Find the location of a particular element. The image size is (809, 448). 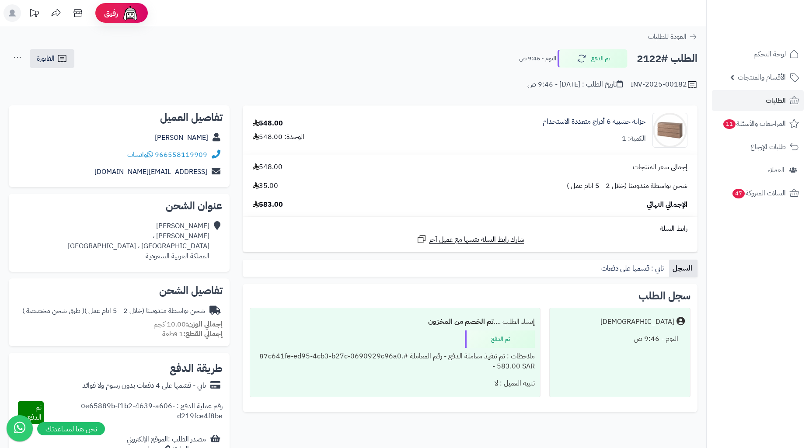

div: تابي - قسّمها على 4 دفعات بدون رسوم ولا فوائد is located at coordinates (144, 386).